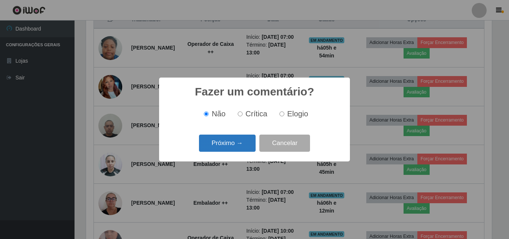  What do you see at coordinates (284, 143) in the screenshot?
I see `button: Cancelar` at bounding box center [284, 143].